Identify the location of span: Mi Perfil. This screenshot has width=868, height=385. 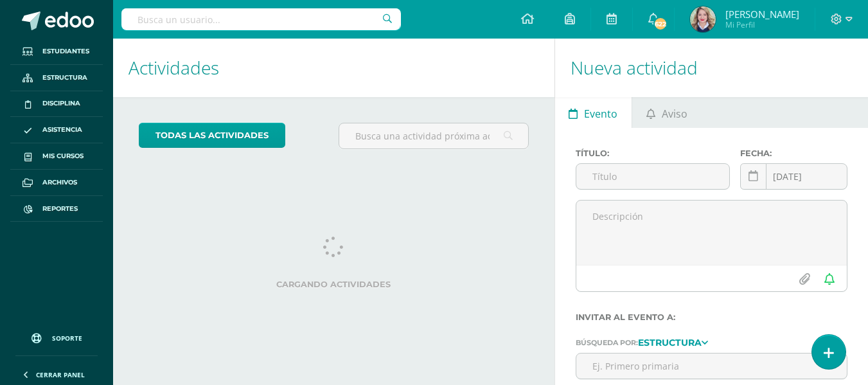
(762, 24).